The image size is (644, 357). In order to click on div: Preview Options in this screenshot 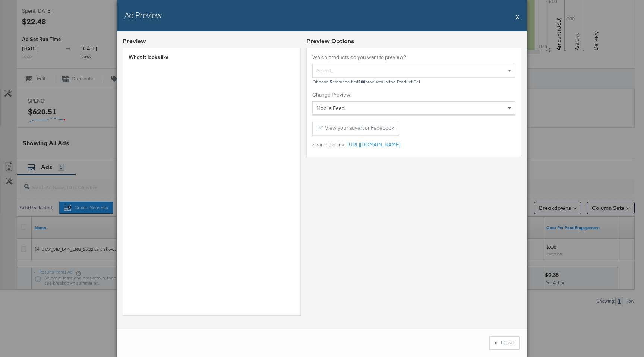, I will do `click(414, 41)`.